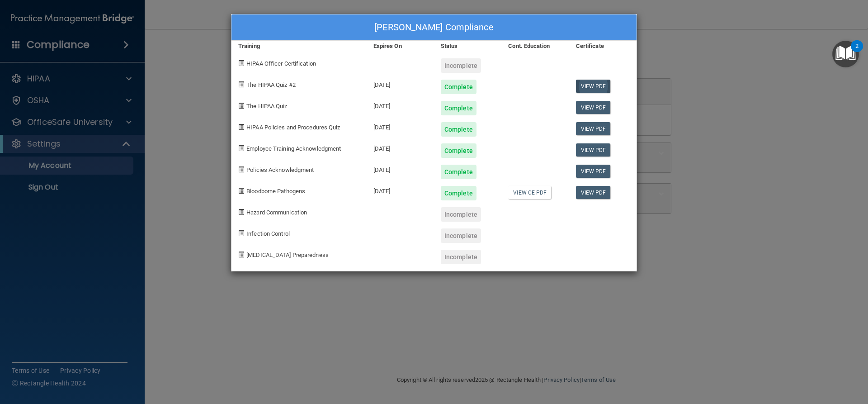 The height and width of the screenshot is (404, 868). What do you see at coordinates (280, 170) in the screenshot?
I see `span: Policies Acknowledgment` at bounding box center [280, 170].